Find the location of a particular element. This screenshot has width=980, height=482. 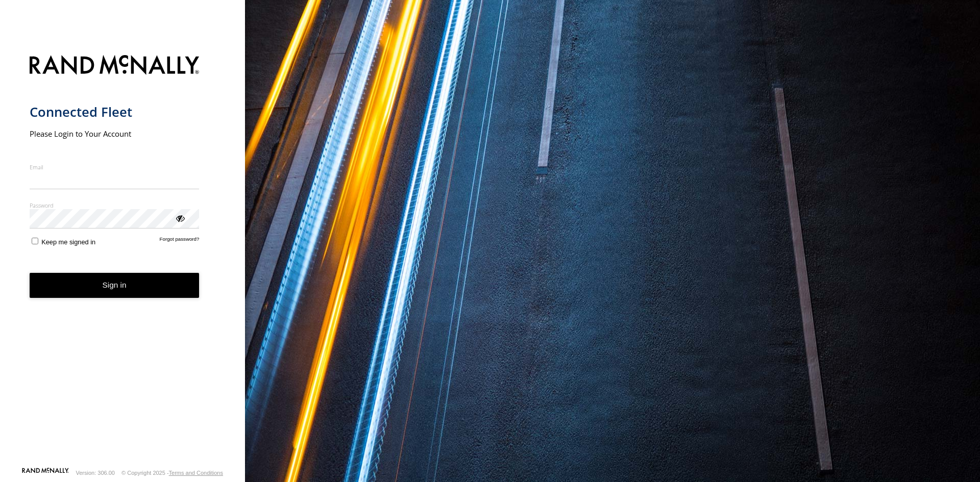

label: Password is located at coordinates (114, 205).